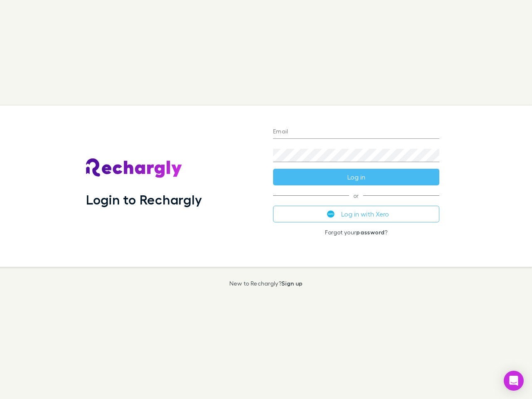 The width and height of the screenshot is (532, 399). I want to click on a: Sign up, so click(292, 283).